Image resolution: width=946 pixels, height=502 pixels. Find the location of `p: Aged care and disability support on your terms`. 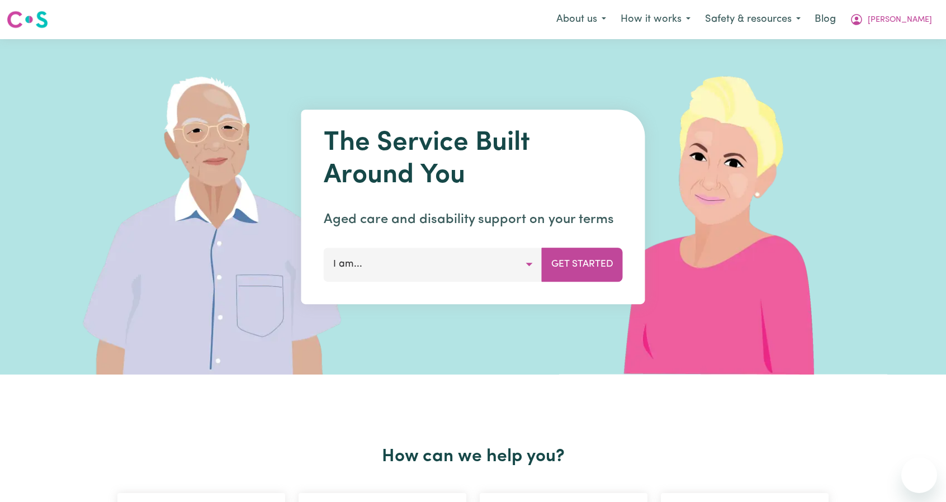

p: Aged care and disability support on your terms is located at coordinates (473, 220).